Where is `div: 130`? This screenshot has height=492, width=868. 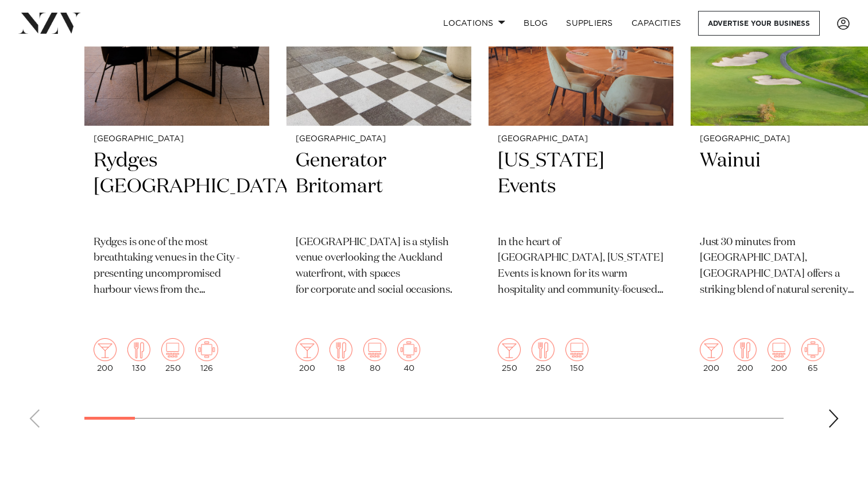
div: 130 is located at coordinates (139, 355).